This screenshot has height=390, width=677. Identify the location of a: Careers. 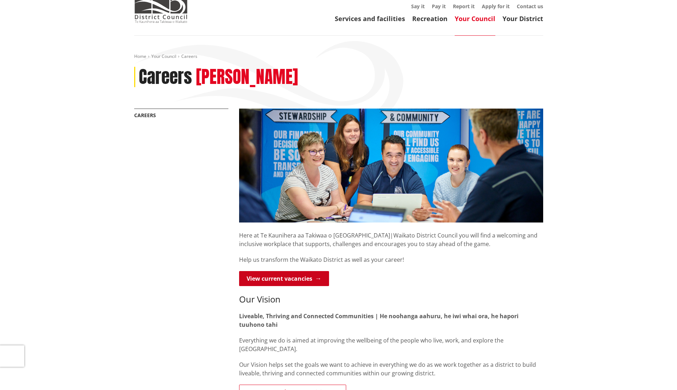
(145, 115).